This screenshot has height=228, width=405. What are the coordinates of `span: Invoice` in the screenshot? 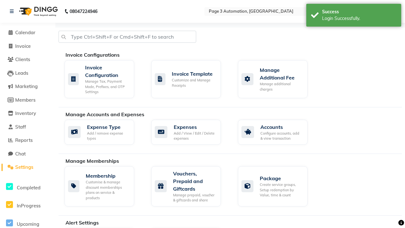 It's located at (23, 46).